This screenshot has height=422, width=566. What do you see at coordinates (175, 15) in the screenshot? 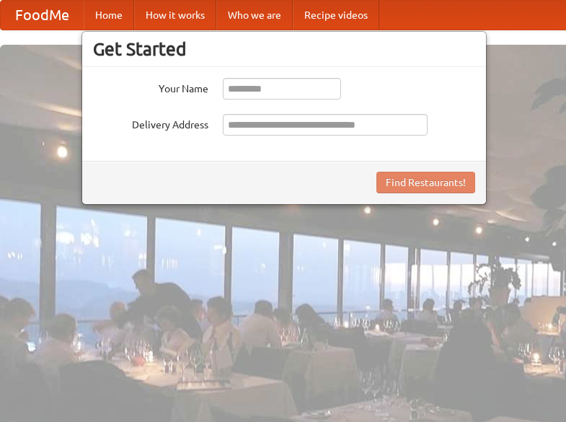
I see `a: How it works` at bounding box center [175, 15].